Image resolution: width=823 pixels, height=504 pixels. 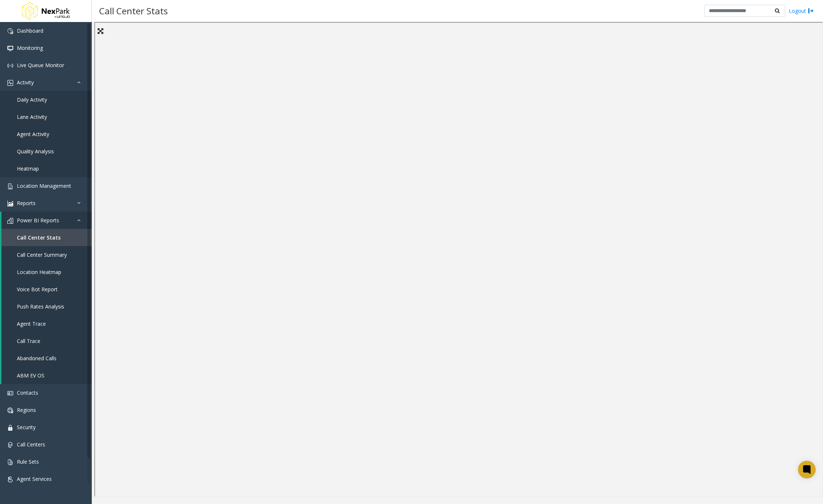 What do you see at coordinates (46, 358) in the screenshot?
I see `a: Abandoned Calls` at bounding box center [46, 358].